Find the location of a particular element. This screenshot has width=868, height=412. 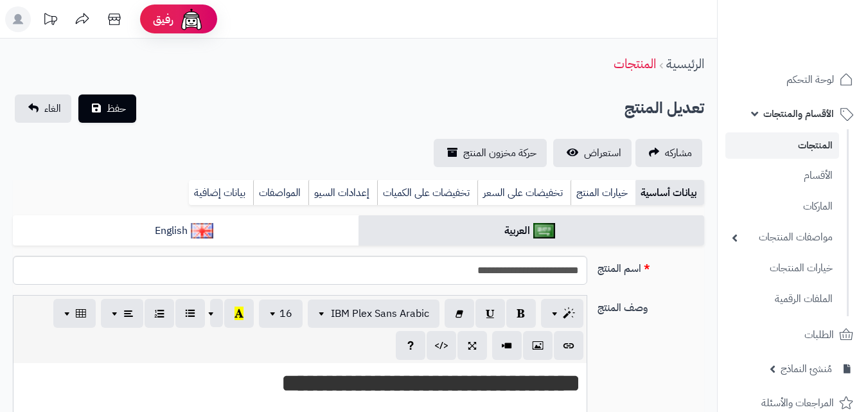

button: حفظ is located at coordinates (107, 109).